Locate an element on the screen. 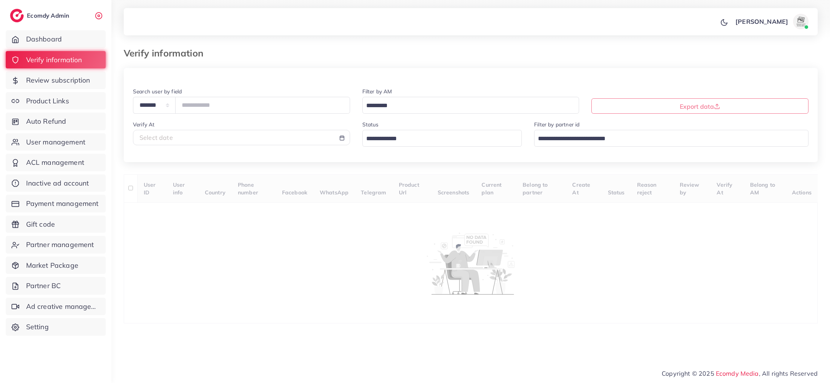 The width and height of the screenshot is (830, 383). a: Partner management is located at coordinates (56, 245).